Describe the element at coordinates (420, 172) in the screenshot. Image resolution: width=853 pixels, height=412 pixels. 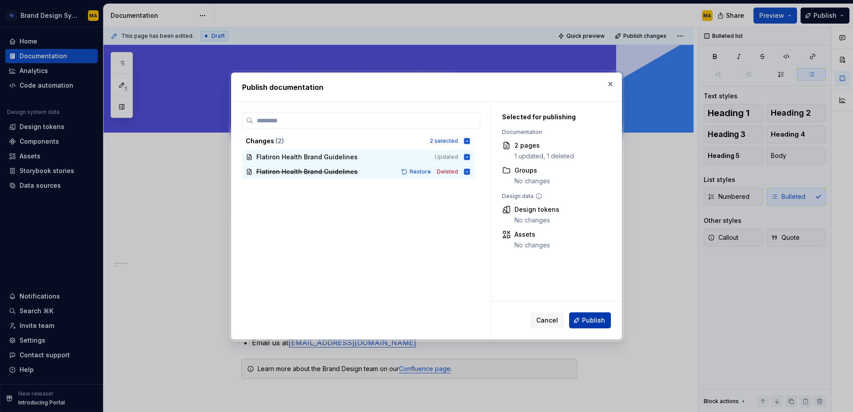
I see `span: Restore` at that location.